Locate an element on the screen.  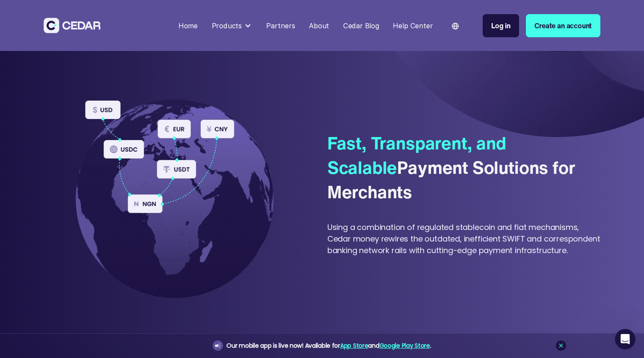
a: Create an account is located at coordinates (564, 26).